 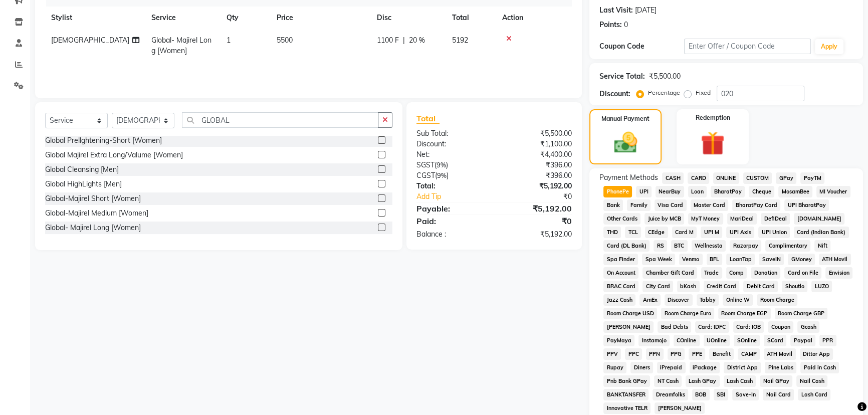 I want to click on span: Rupay, so click(x=615, y=368).